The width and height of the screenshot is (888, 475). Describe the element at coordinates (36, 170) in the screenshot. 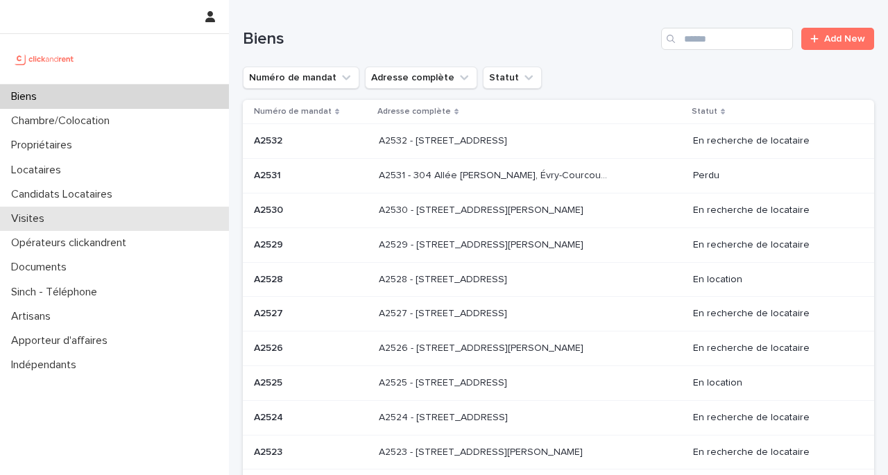

I see `font: Locataires` at that location.